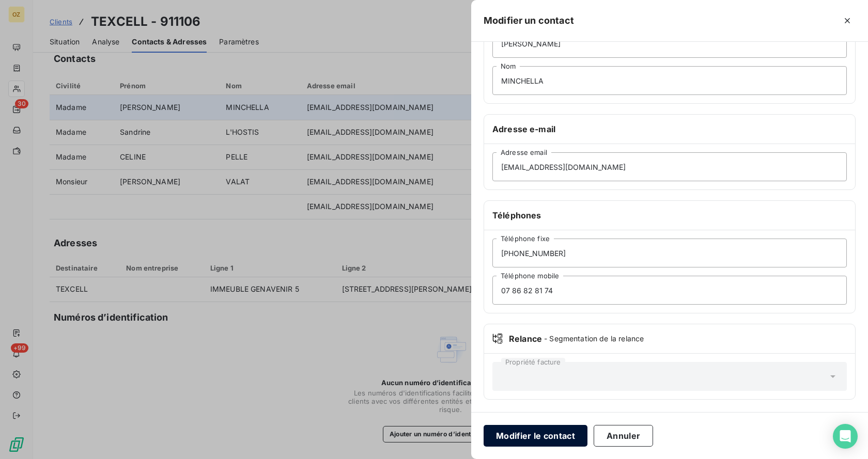 Image resolution: width=868 pixels, height=459 pixels. I want to click on h6: Téléphones, so click(670, 215).